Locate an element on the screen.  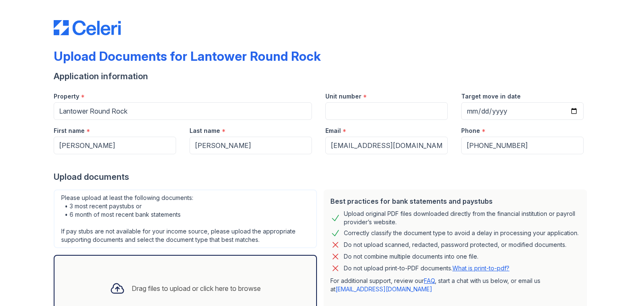
div: Do not upload scanned, redacted, password protected, or modified documents. is located at coordinates (455, 245).